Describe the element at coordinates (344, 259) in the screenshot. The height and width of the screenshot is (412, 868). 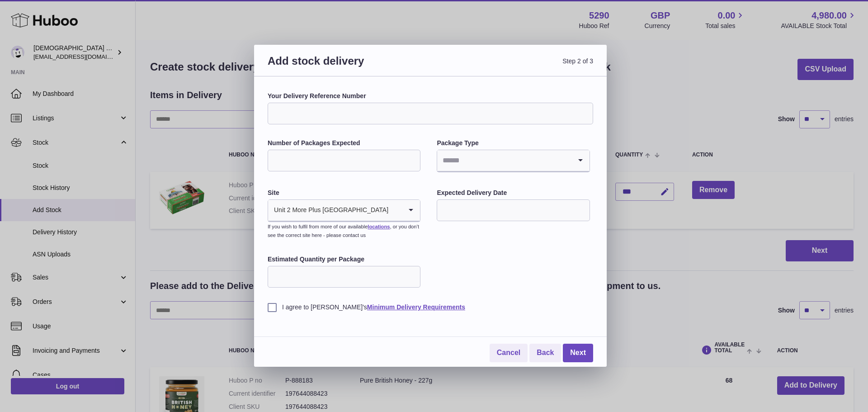
I see `label: Estimated Quantity per Package` at that location.